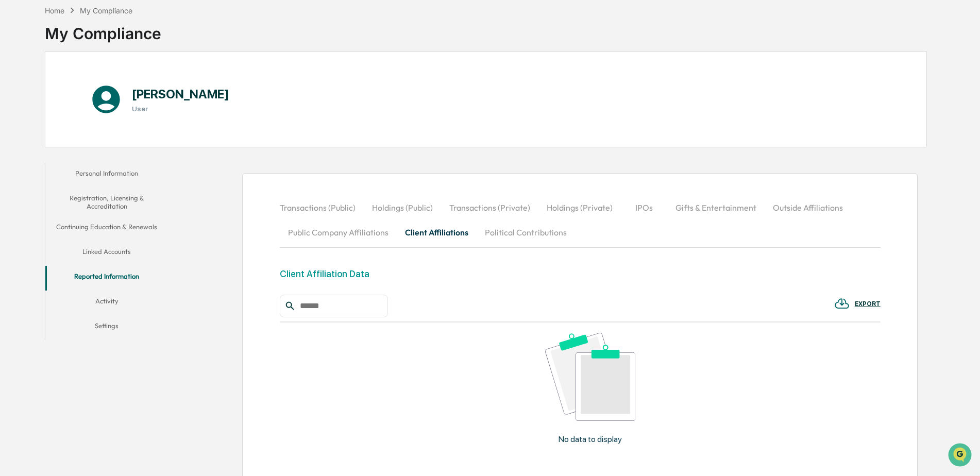  What do you see at coordinates (321, 208) in the screenshot?
I see `button: Transactions (Public)` at bounding box center [321, 208].